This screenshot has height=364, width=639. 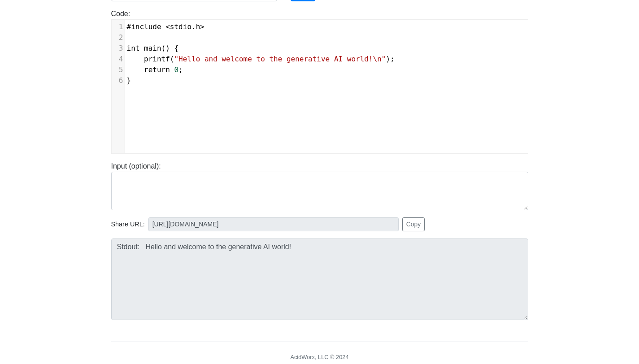 What do you see at coordinates (198, 26) in the screenshot?
I see `span: h` at bounding box center [198, 26].